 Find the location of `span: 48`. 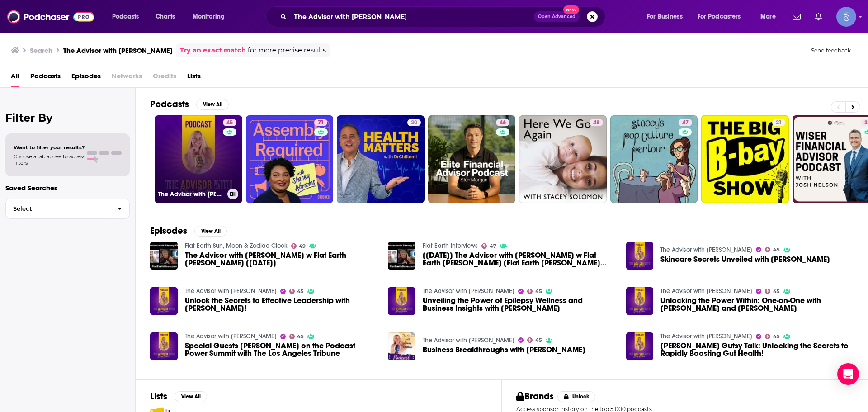

span: 48 is located at coordinates (596, 123).